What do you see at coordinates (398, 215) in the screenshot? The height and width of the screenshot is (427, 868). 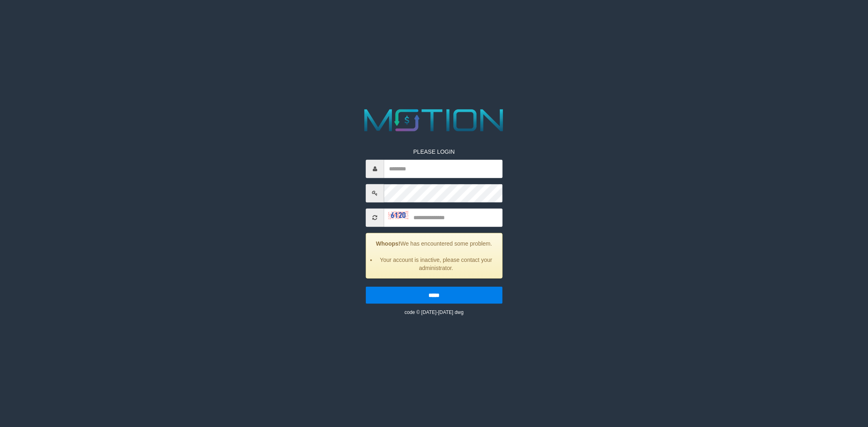 I see `img: captcha` at bounding box center [398, 215].